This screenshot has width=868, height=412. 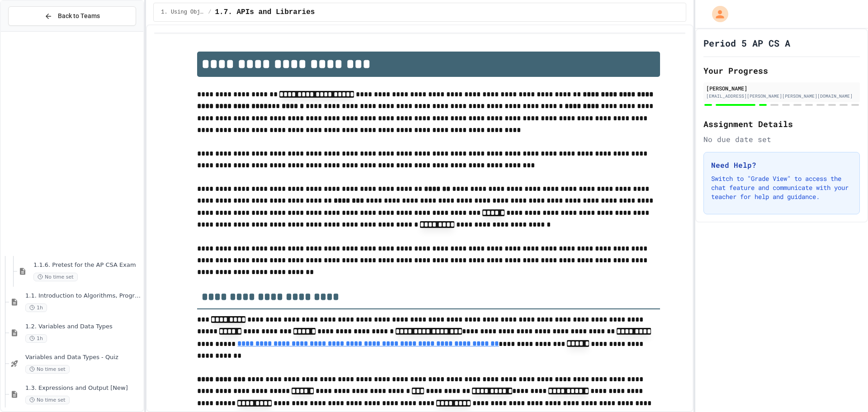 What do you see at coordinates (782, 124) in the screenshot?
I see `h2: Assignment Details` at bounding box center [782, 124].